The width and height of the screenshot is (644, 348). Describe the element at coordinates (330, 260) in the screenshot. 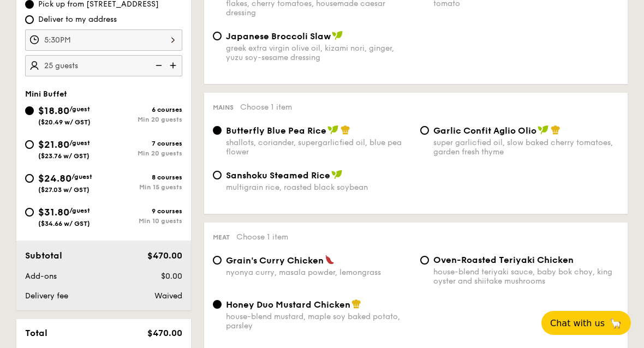

I see `img: icon-spicy.37a8142b.svg` at that location.